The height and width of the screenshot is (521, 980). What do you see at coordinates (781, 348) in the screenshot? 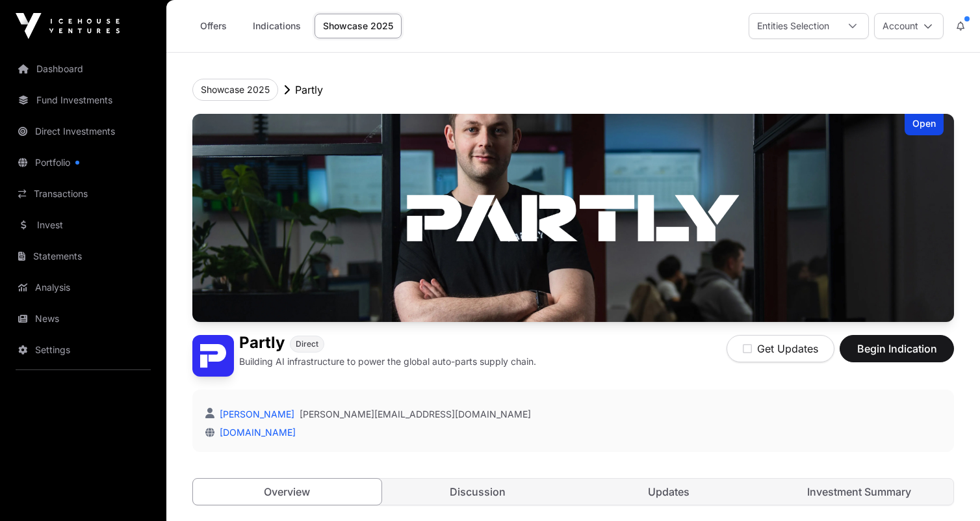
I see `button: Get Updates` at bounding box center [781, 348].